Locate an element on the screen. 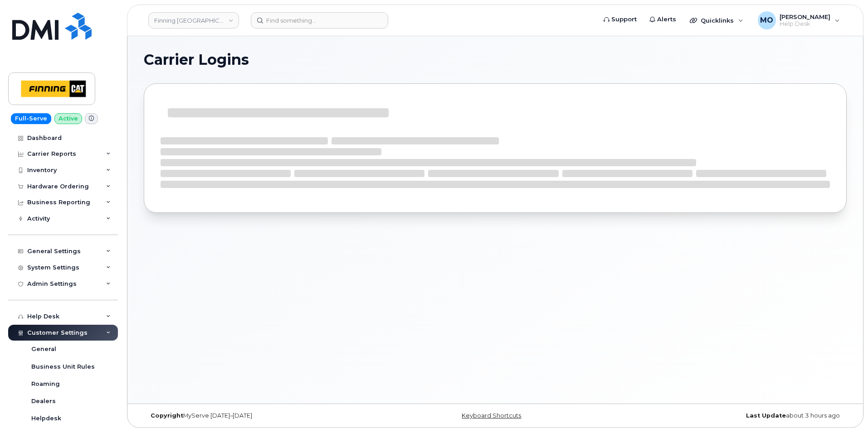  a: Keyboard Shortcuts is located at coordinates (491, 416).